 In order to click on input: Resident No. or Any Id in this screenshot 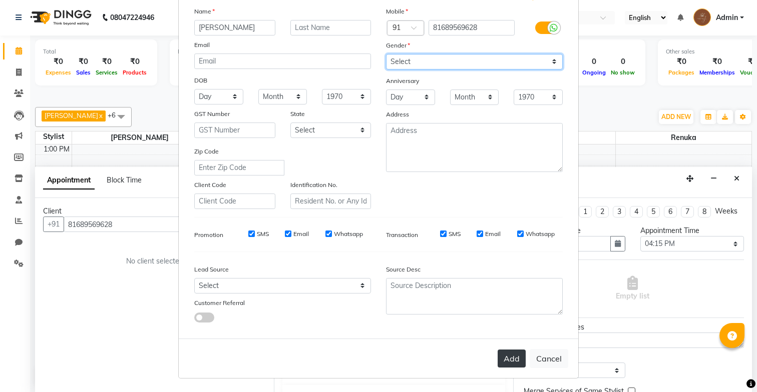, I will do `click(331, 201)`.